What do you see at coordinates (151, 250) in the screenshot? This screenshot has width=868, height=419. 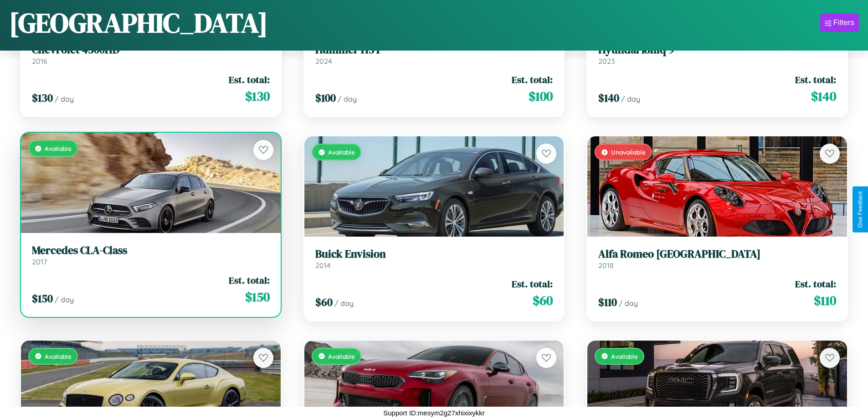 I see `h3: Mercedes CLA-Class` at bounding box center [151, 250].